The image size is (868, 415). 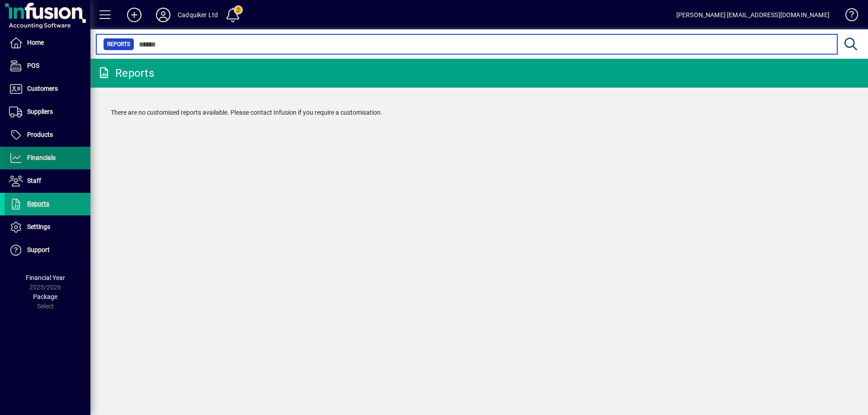 What do you see at coordinates (33, 66) in the screenshot?
I see `span: POS` at bounding box center [33, 66].